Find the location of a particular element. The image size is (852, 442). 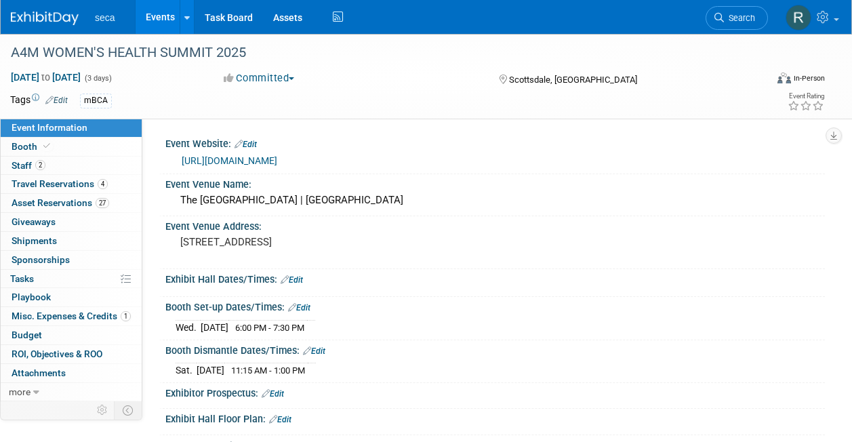

div: Event Venue Name: is located at coordinates (495, 182).